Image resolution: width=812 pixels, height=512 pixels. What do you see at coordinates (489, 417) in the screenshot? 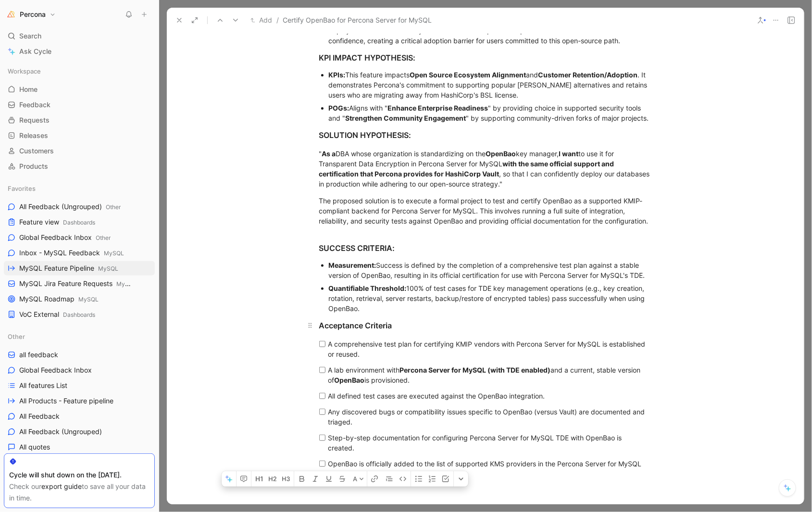
I see `div: Any discovered bugs or compatibility issues specific to OpenBao (versus Vault) are documented and...` at bounding box center [489, 417].